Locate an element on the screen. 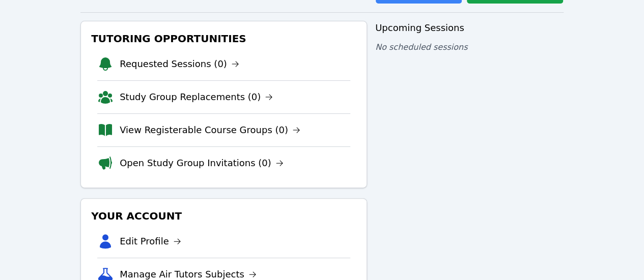 This screenshot has width=644, height=280. a: View Registerable Course Groups (0) is located at coordinates (210, 130).